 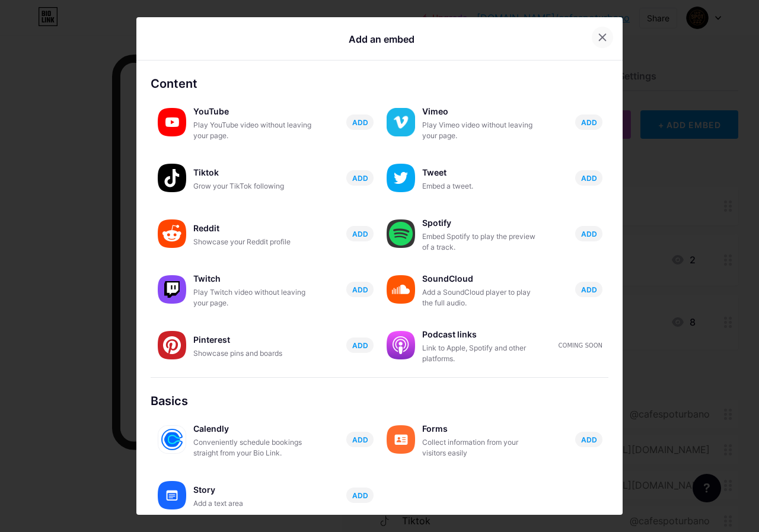 What do you see at coordinates (252, 242) in the screenshot?
I see `div: Showcase your Reddit profile` at bounding box center [252, 242].